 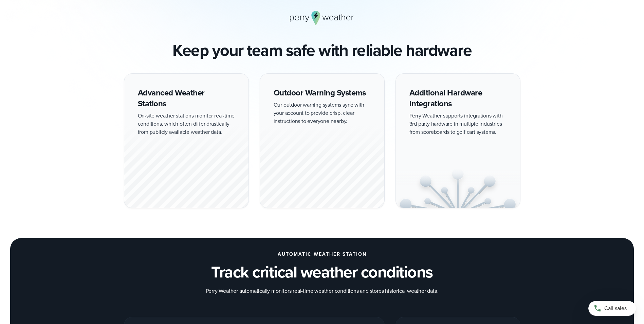 I want to click on p: Perry Weather automatically monitors real-time weather conditions and stores historical weather d..., so click(x=322, y=291).